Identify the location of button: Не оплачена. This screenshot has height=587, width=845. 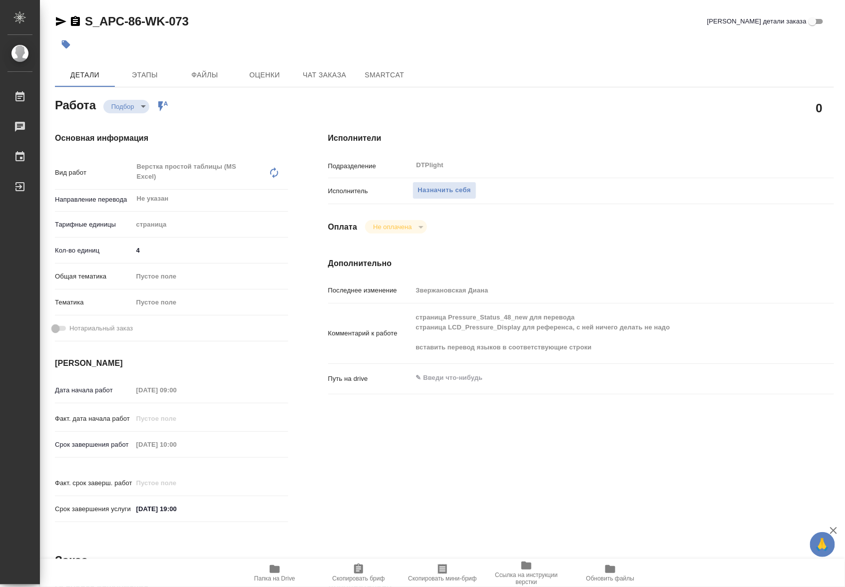
(392, 227).